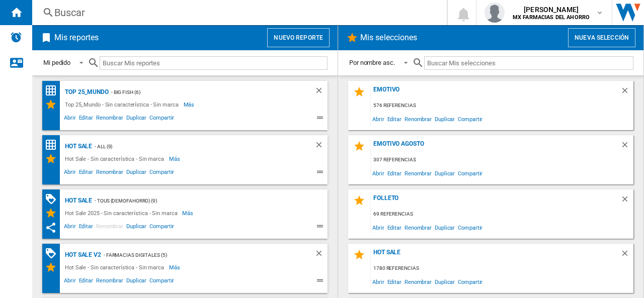  What do you see at coordinates (502, 268) in the screenshot?
I see `div: 1780 referencias` at bounding box center [502, 268].